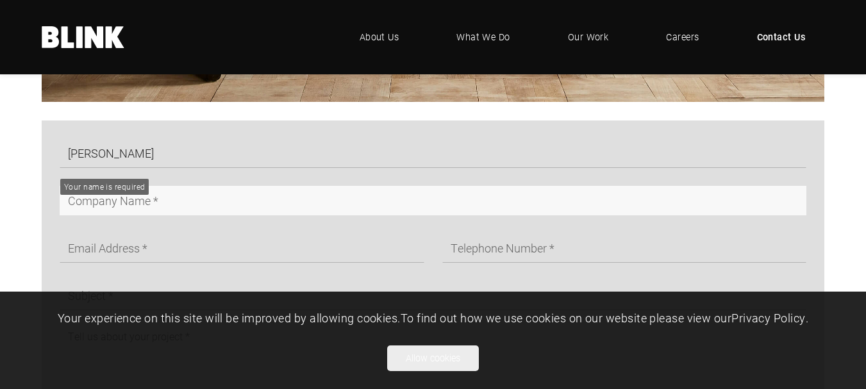 The image size is (866, 389). What do you see at coordinates (624, 248) in the screenshot?
I see `input: Telephone Number *` at bounding box center [624, 248].